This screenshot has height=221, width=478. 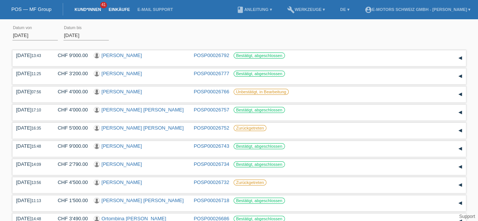 What do you see at coordinates (104, 5) in the screenshot?
I see `span: 41` at bounding box center [104, 5].